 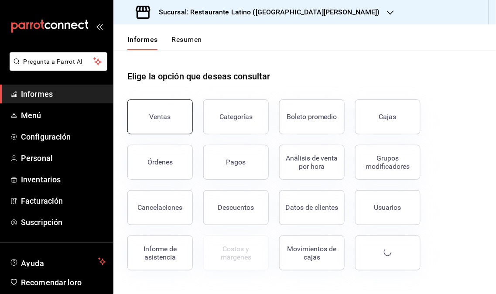 I want to click on font: Configuración, so click(x=46, y=137).